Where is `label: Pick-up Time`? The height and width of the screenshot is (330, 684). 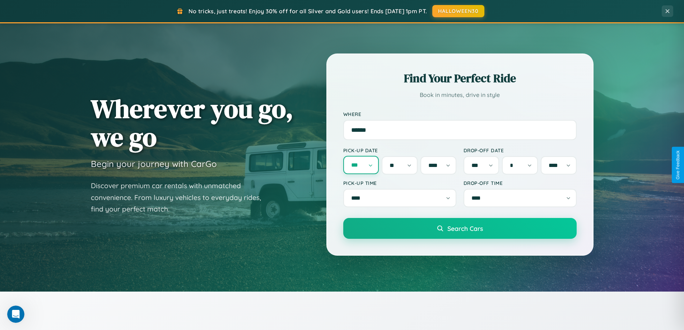 label: Pick-up Time is located at coordinates (400, 183).